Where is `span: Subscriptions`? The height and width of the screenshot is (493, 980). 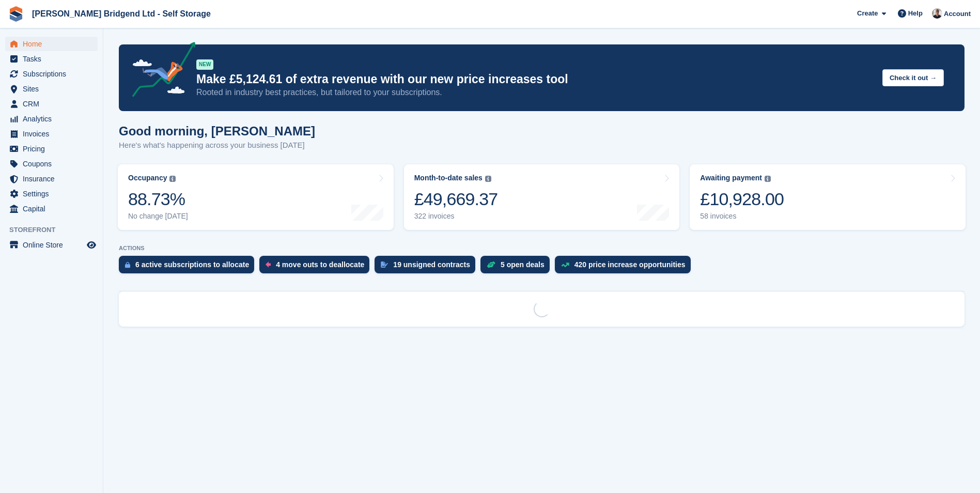
span: Subscriptions is located at coordinates (54, 74).